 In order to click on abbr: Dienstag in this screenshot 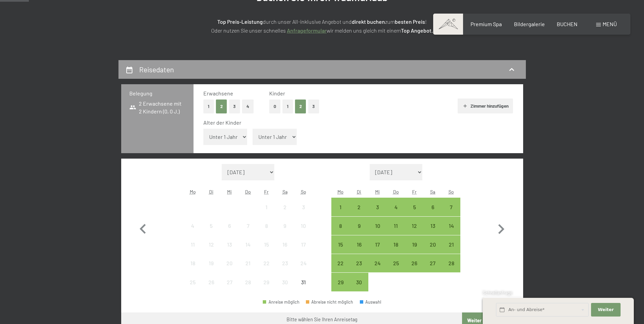, I will do `click(359, 192)`.